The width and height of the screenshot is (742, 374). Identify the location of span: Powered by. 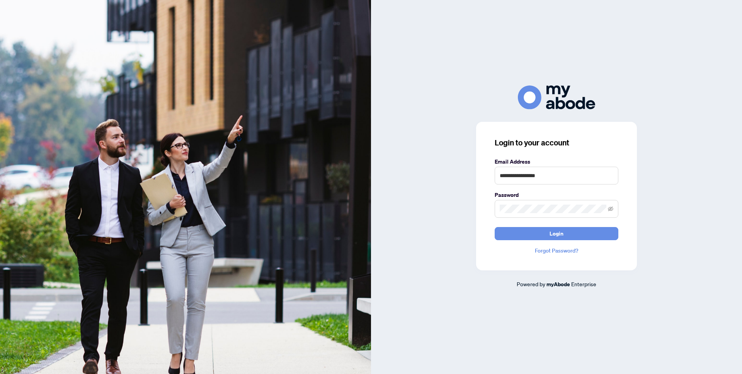
(531, 284).